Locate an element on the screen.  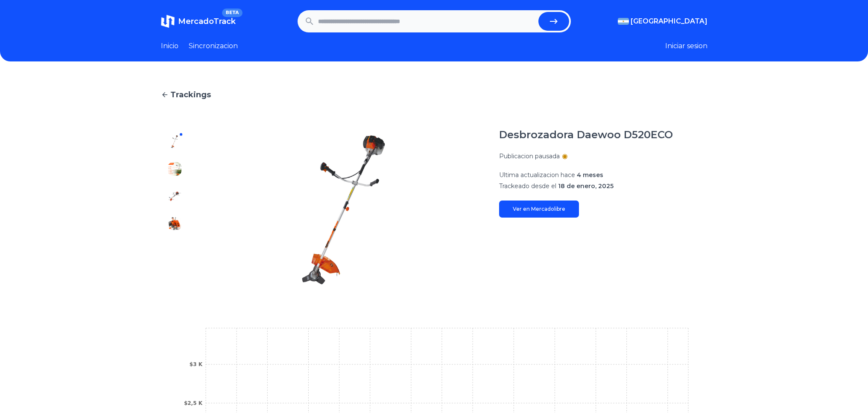
button: Iniciar sesion is located at coordinates (686, 46).